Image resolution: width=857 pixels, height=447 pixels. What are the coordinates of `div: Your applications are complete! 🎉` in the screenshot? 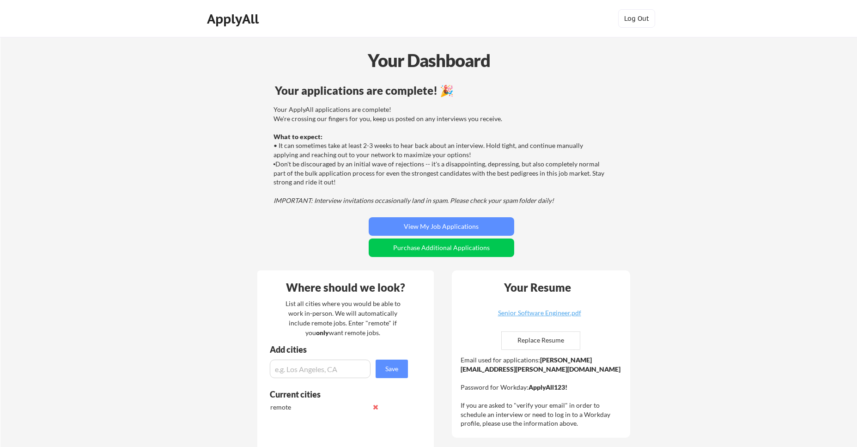 It's located at (441, 91).